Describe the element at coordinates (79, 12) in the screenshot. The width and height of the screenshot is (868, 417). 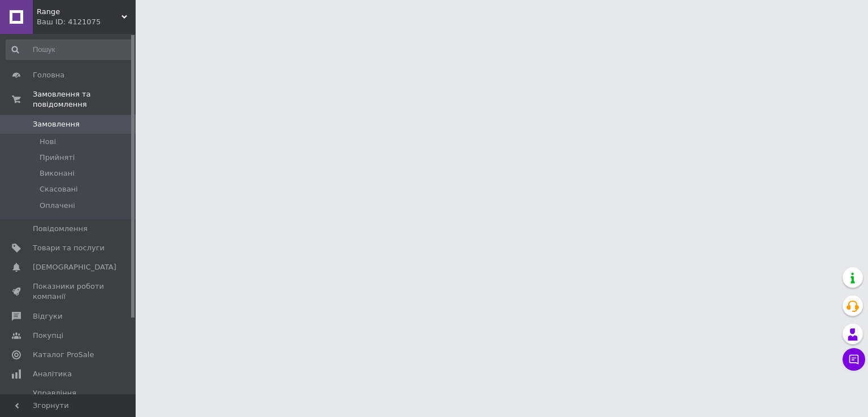
I see `span: Range` at that location.